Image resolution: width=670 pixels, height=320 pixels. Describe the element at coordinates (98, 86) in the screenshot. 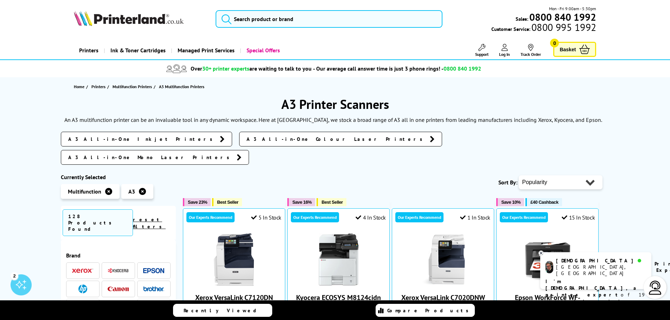

I see `span: Printers` at that location.